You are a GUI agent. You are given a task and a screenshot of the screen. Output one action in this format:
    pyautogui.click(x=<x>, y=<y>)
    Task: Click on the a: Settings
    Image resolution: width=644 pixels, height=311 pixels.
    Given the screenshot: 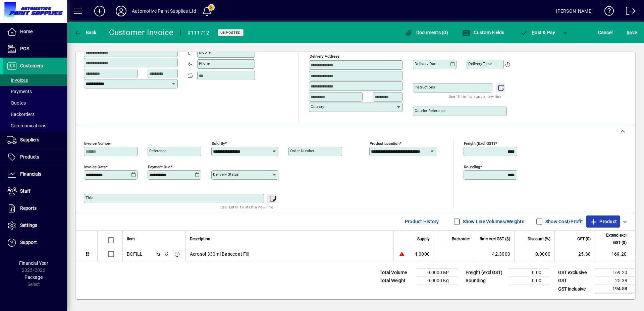 What is the action you would take?
    pyautogui.click(x=35, y=226)
    